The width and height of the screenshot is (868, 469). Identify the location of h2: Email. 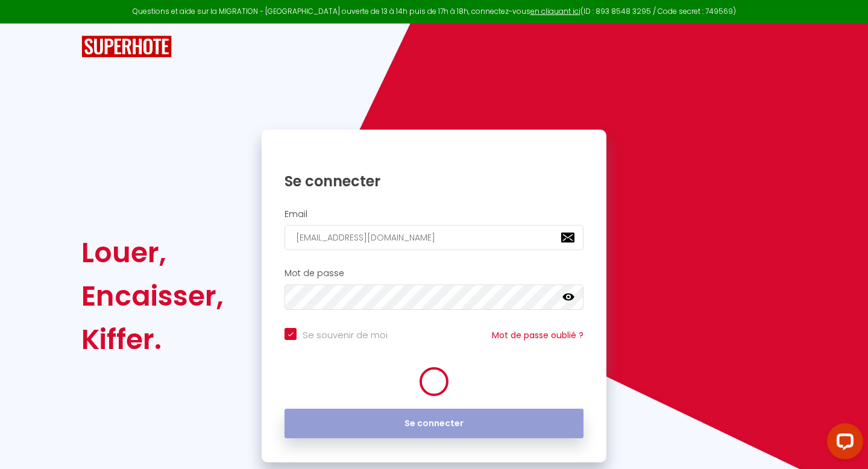
(434, 214).